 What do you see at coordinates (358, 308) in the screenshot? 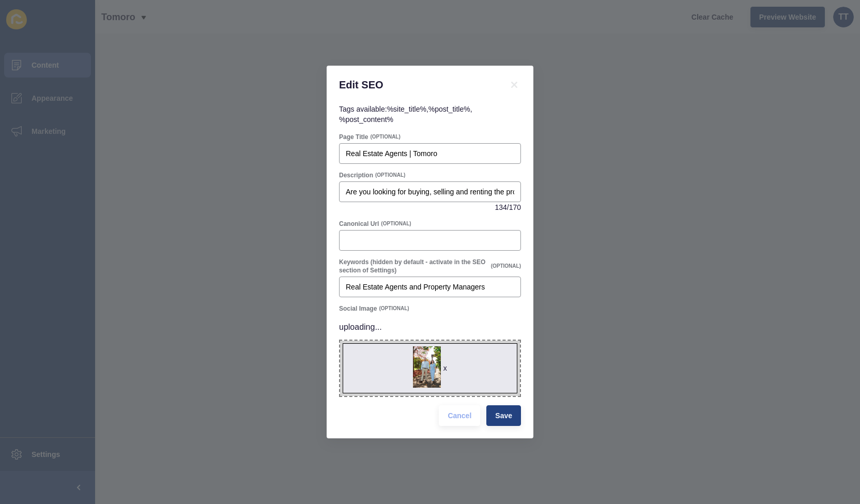
I see `label: Social Image` at bounding box center [358, 308].